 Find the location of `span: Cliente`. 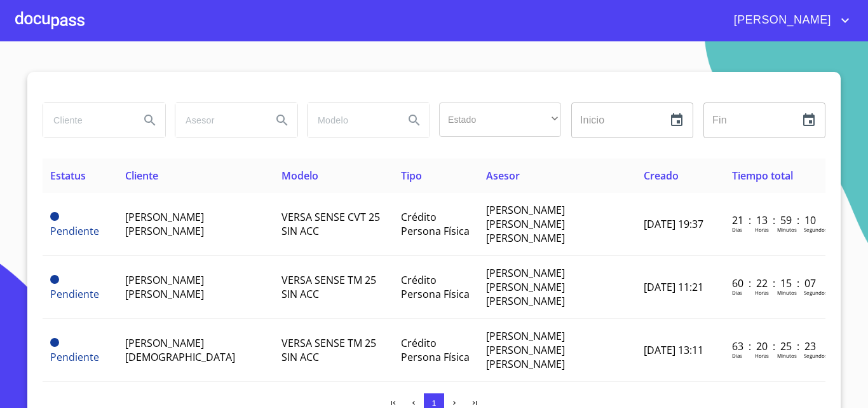

span: Cliente is located at coordinates (142, 175).